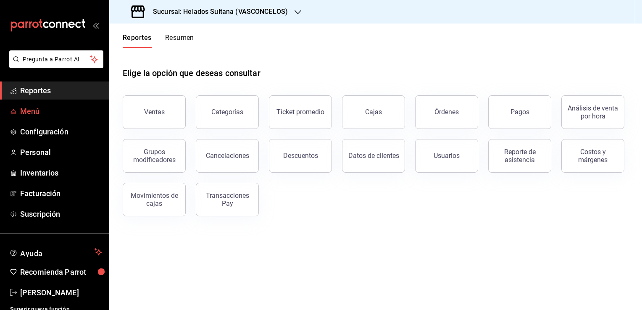 The image size is (642, 310). What do you see at coordinates (520, 112) in the screenshot?
I see `div: Pagos` at bounding box center [520, 112].